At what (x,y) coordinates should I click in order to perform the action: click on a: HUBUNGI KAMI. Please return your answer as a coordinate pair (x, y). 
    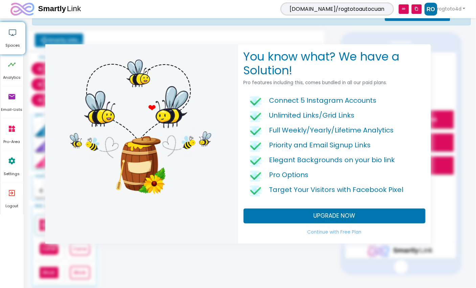
    Looking at the image, I should click on (55, 90).